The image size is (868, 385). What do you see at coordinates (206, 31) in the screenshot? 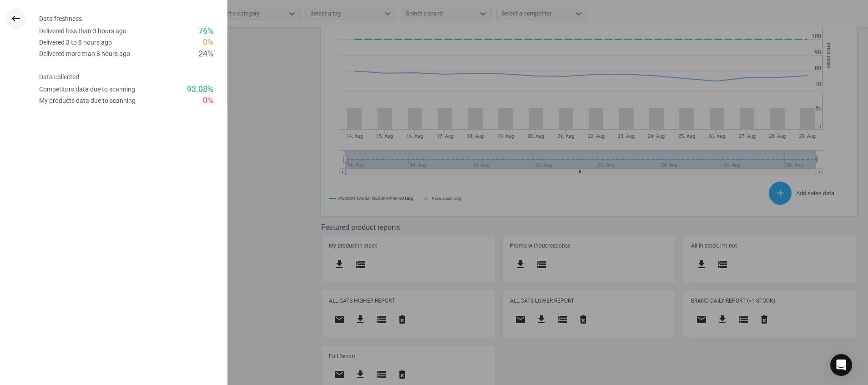
I see `div: 76 %` at bounding box center [206, 31].